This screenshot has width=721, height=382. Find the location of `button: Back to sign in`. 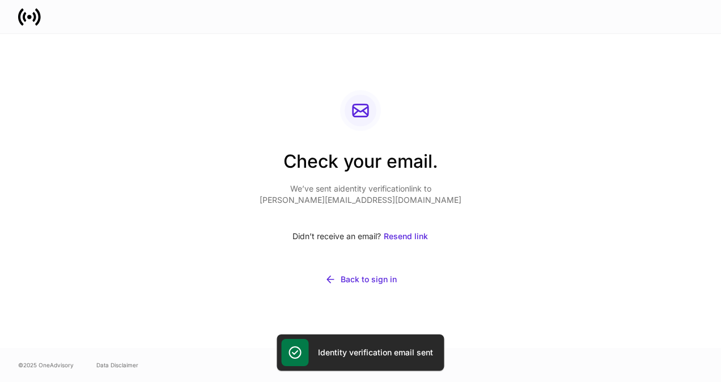

button: Back to sign in is located at coordinates (361, 280).